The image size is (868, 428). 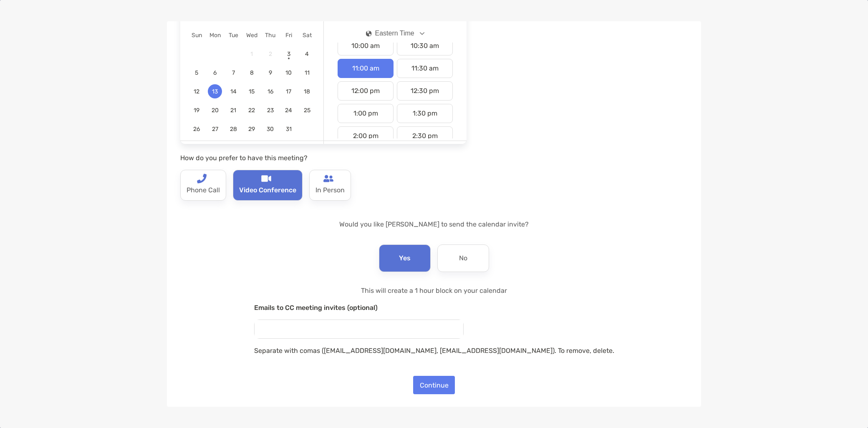 What do you see at coordinates (366, 114) in the screenshot?
I see `div: 1:00 pm` at bounding box center [366, 114].